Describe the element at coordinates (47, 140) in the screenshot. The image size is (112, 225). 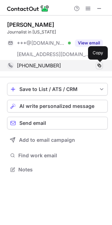
I see `span: Add to email campaign` at that location.